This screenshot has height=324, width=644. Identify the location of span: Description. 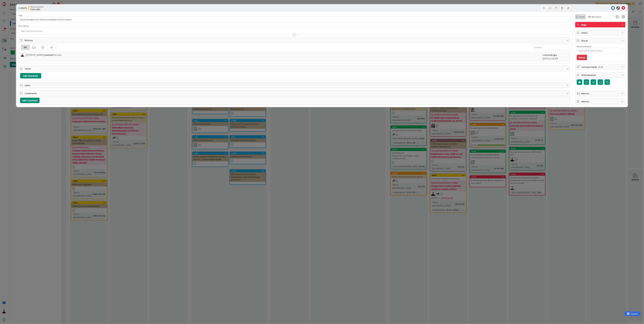
(24, 26).